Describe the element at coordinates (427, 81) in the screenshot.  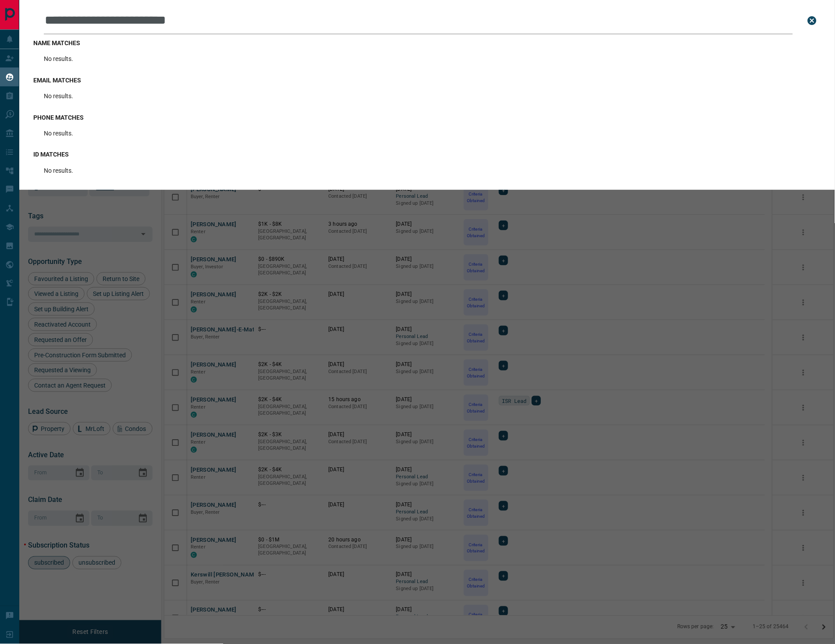
I see `h3: email matches` at that location.